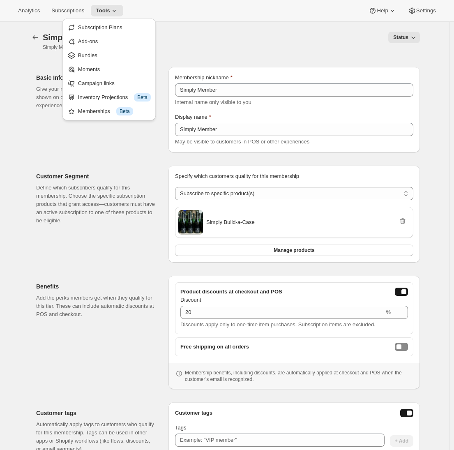  What do you see at coordinates (68, 11) in the screenshot?
I see `button: Subscriptions` at bounding box center [68, 11].